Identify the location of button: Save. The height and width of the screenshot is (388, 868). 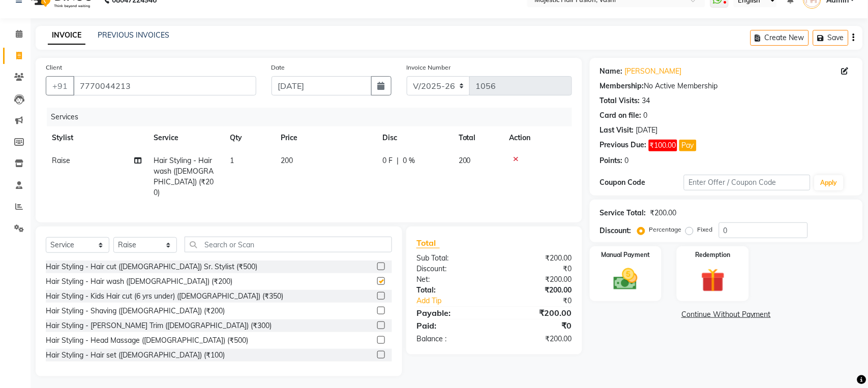
(831, 38).